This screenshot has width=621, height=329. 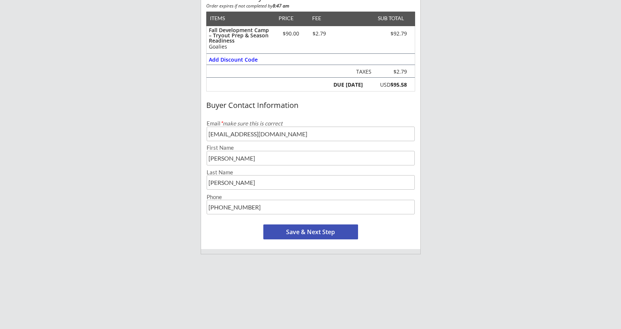 I want to click on div: Email, so click(x=311, y=123).